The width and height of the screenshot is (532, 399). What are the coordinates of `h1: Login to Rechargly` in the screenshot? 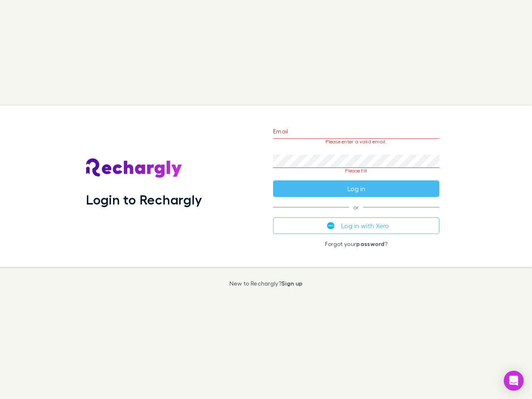 It's located at (144, 199).